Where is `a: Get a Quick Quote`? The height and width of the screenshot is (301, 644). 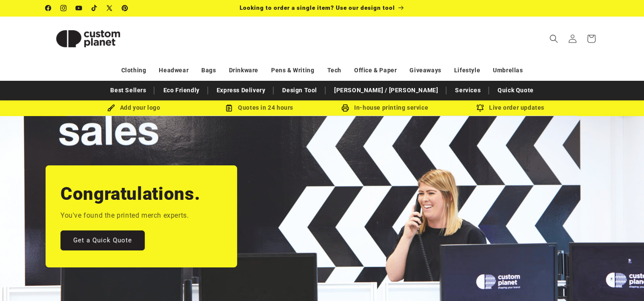
a: Get a Quick Quote is located at coordinates (102, 240).